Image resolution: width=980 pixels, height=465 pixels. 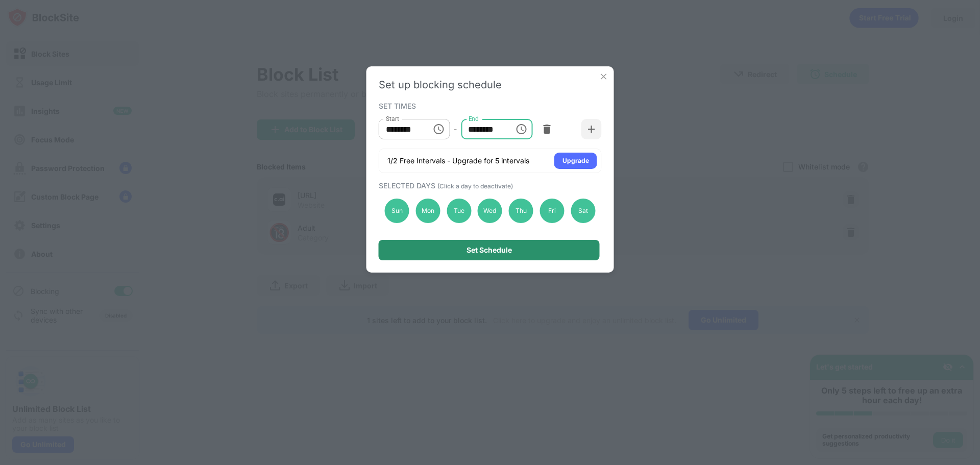 What do you see at coordinates (397, 211) in the screenshot?
I see `div: Sun` at bounding box center [397, 211].